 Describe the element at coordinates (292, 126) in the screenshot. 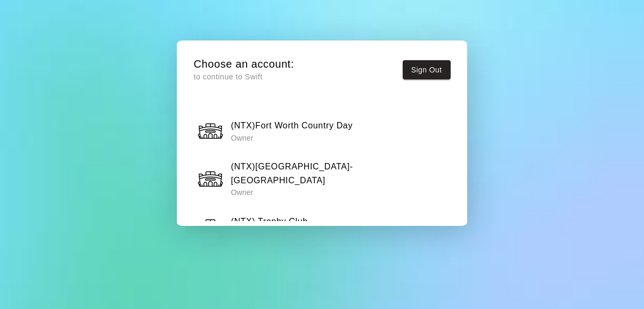

I see `h6: (NTX)Fort Worth Country Day` at that location.